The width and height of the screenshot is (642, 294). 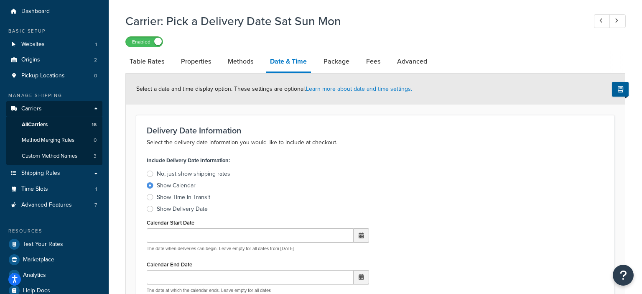 What do you see at coordinates (188, 160) in the screenshot?
I see `label: Include Delivery Date Information:` at bounding box center [188, 160].